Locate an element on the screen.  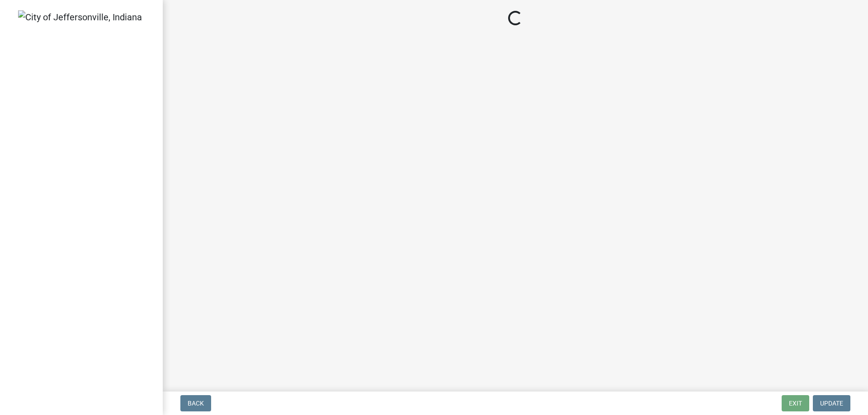
span: Back is located at coordinates (196, 403).